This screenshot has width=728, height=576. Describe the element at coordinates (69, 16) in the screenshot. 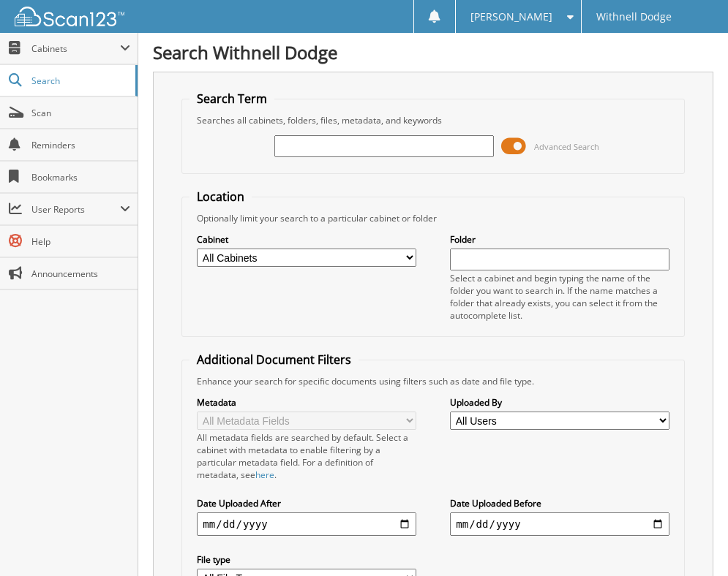

I see `img: scan123-logo-white.svg` at that location.